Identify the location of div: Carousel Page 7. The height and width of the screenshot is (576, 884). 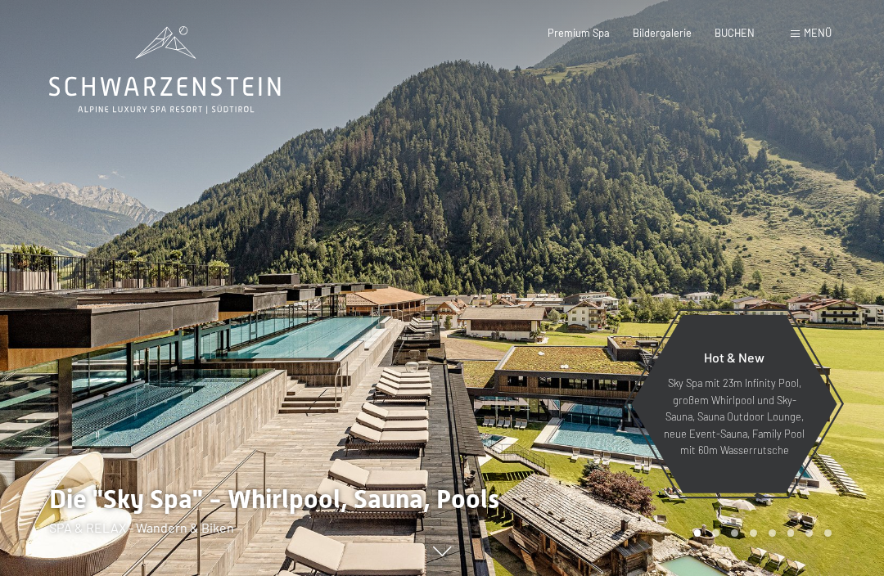
(809, 533).